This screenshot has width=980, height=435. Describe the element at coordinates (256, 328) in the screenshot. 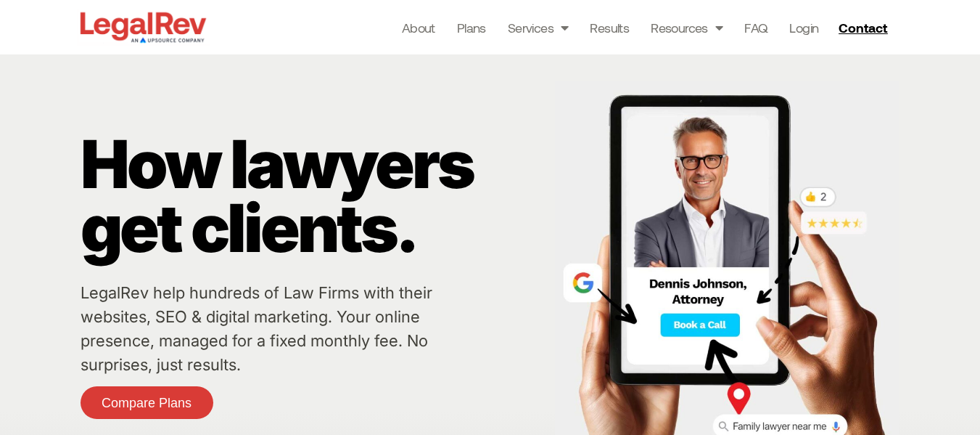

I see `a: LegalRev help hundreds of Law Firms with their websites, SEO & digital marketing. Your online pre...` at that location.